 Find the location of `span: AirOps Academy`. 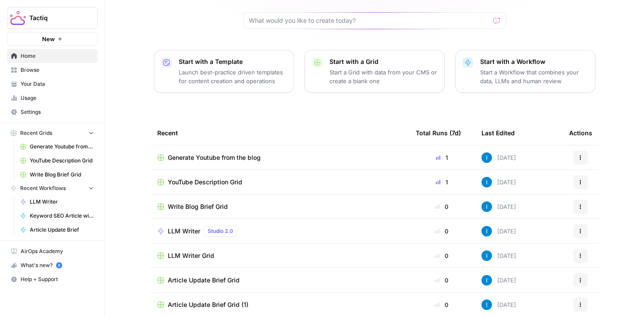

span: AirOps Academy is located at coordinates (57, 251).